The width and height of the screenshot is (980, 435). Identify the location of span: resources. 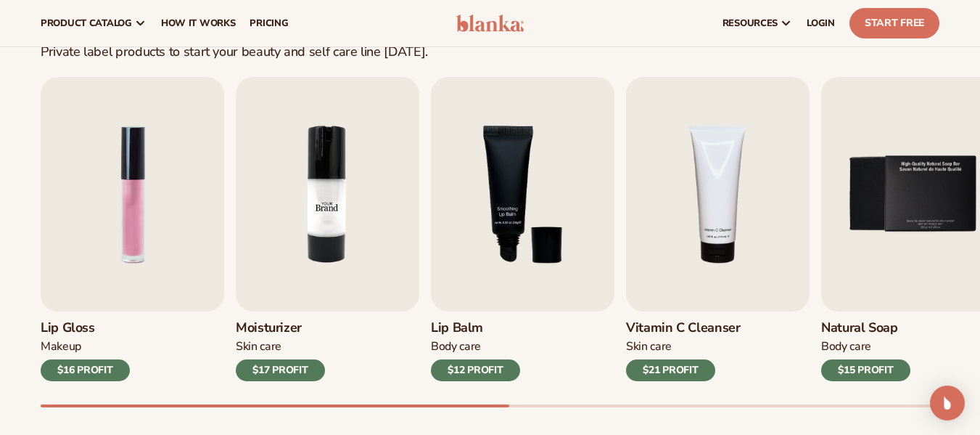
(750, 23).